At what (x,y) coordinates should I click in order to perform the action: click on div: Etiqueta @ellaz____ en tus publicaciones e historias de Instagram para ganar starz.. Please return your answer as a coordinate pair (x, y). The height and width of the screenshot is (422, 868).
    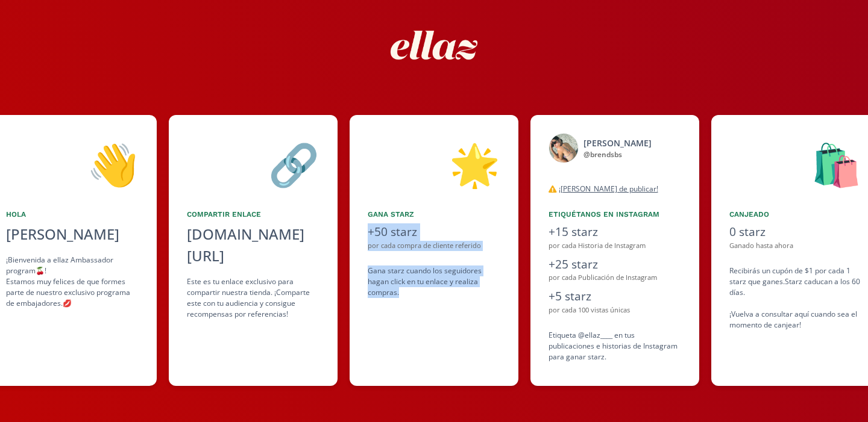
    Looking at the image, I should click on (615, 346).